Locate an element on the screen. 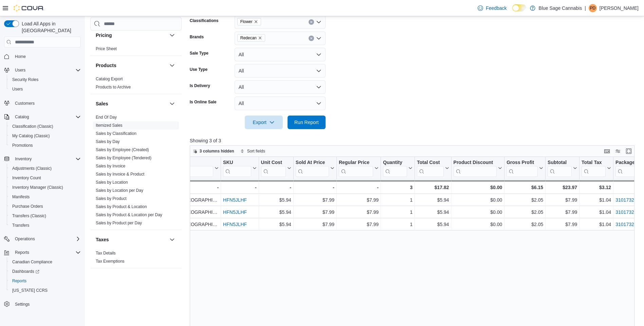 Image resolution: width=644 pixels, height=326 pixels. span: Products to Archive is located at coordinates (113, 87).